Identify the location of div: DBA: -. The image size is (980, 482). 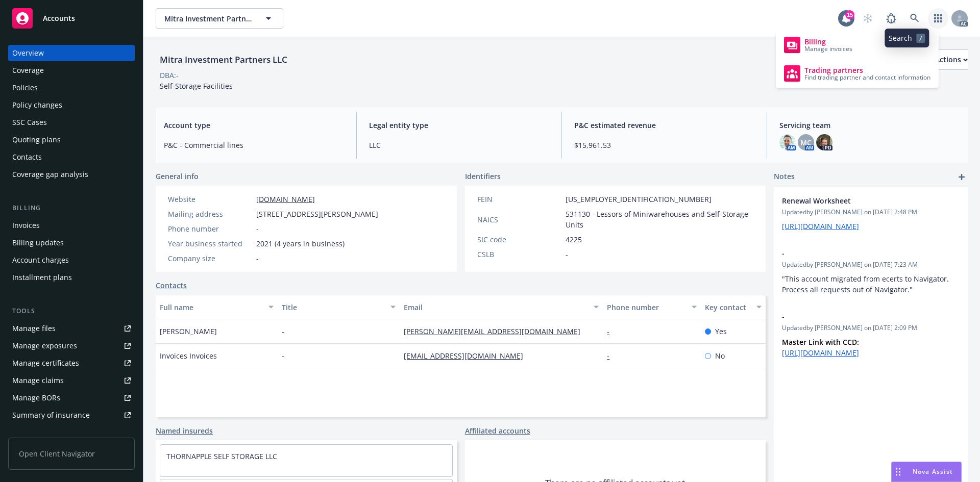
(169, 75).